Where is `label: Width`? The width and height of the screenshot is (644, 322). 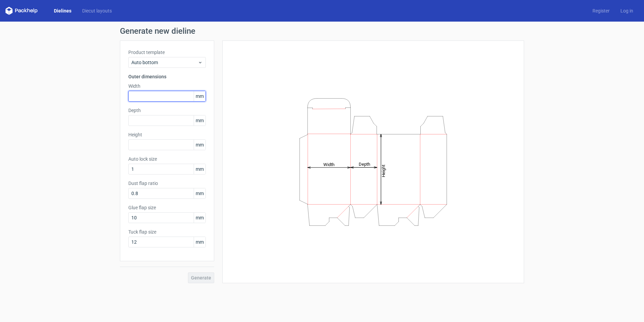
label: Width is located at coordinates (167, 86).